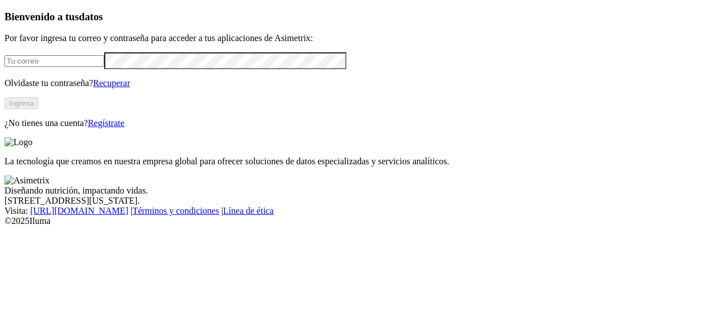 The height and width of the screenshot is (310, 721). Describe the element at coordinates (360, 17) in the screenshot. I see `h3: Bienvenido a tus` at that location.